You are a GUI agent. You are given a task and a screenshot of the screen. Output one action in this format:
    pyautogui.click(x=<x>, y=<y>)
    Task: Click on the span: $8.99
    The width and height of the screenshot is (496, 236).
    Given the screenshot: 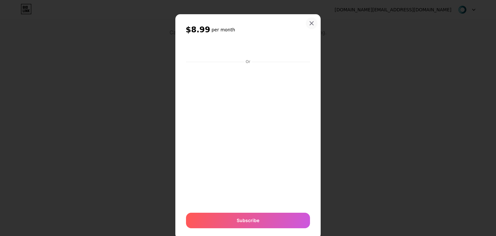 What is the action you would take?
    pyautogui.click(x=198, y=30)
    